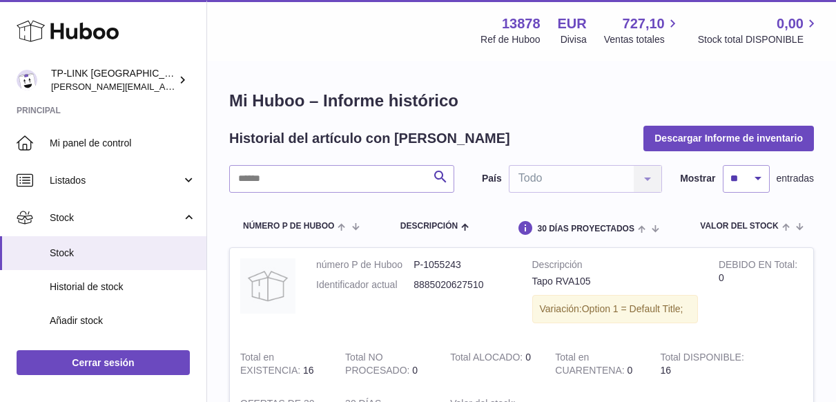 The height and width of the screenshot is (402, 836). I want to click on span: Valor del stock, so click(739, 226).